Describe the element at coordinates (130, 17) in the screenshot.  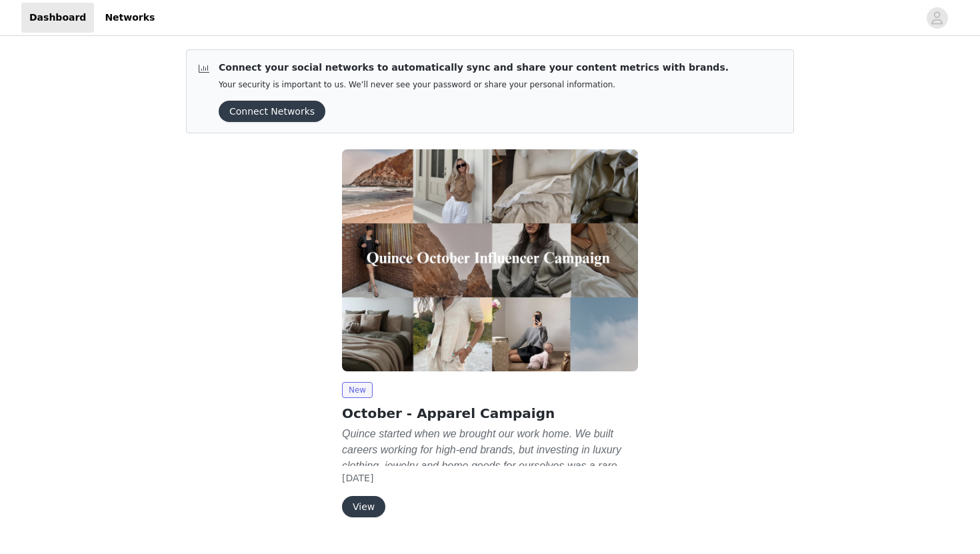
I see `a: Networks` at that location.